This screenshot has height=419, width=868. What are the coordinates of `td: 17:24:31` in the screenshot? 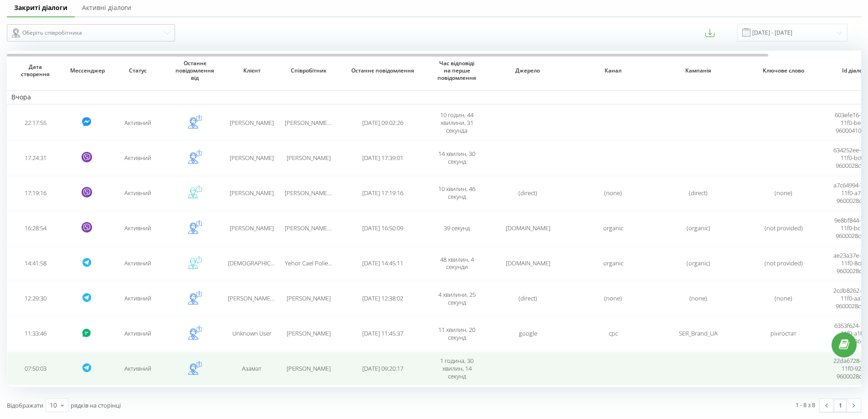 It's located at (35, 158).